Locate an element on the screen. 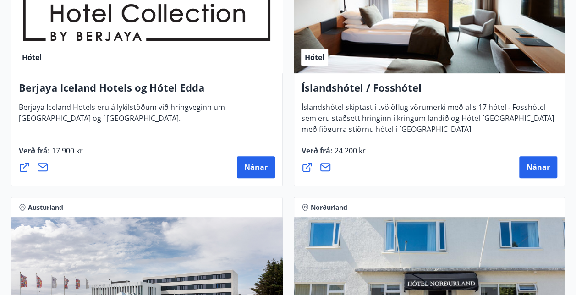  h4: Berjaya Iceland Hotels og Hótel Edda is located at coordinates (147, 91).